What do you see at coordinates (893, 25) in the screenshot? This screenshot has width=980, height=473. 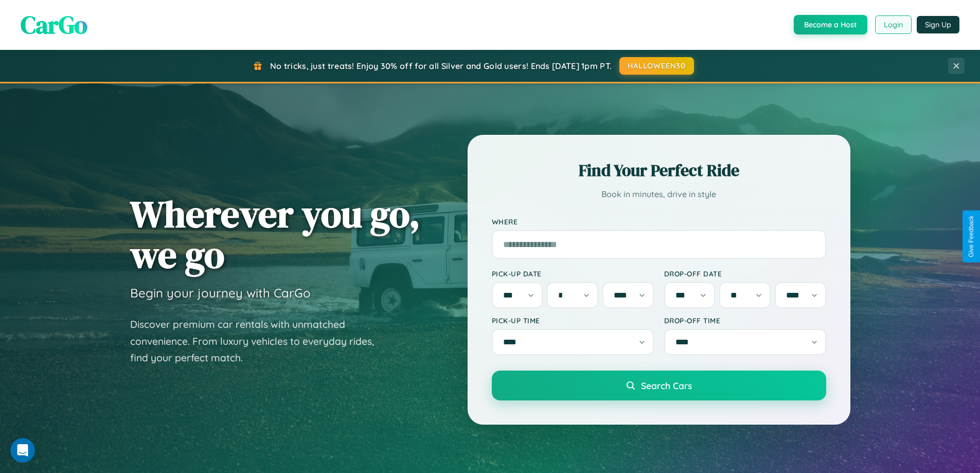 I see `button: Login` at bounding box center [893, 25].